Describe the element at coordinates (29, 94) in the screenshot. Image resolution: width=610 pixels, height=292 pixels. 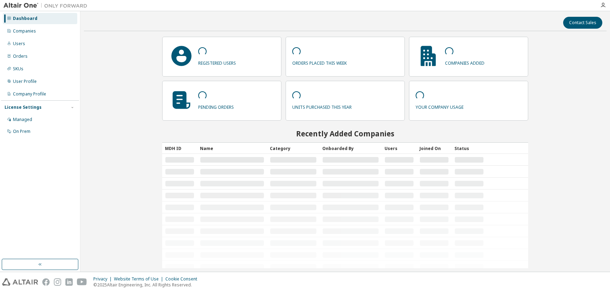
I see `div: Company Profile` at that location.